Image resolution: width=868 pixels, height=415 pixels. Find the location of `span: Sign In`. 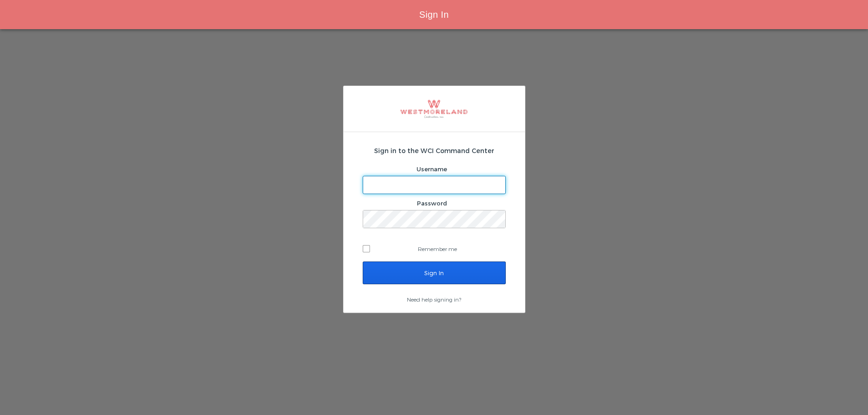

span: Sign In is located at coordinates (434, 14).